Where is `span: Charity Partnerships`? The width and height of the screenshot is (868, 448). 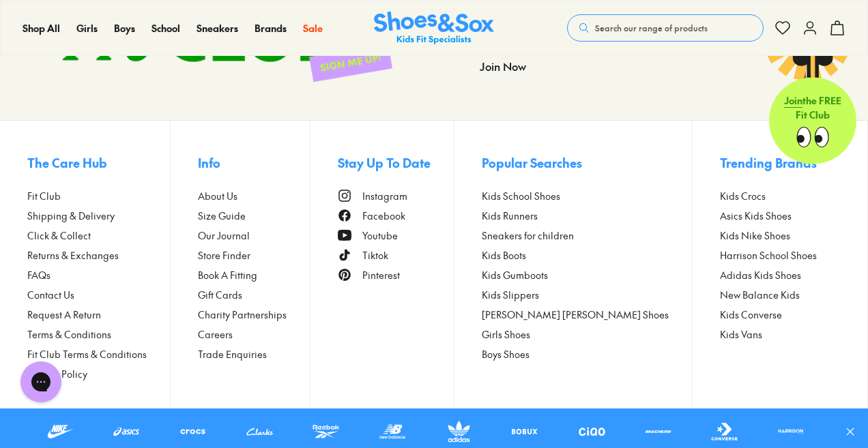
span: Charity Partnerships is located at coordinates (243, 314).